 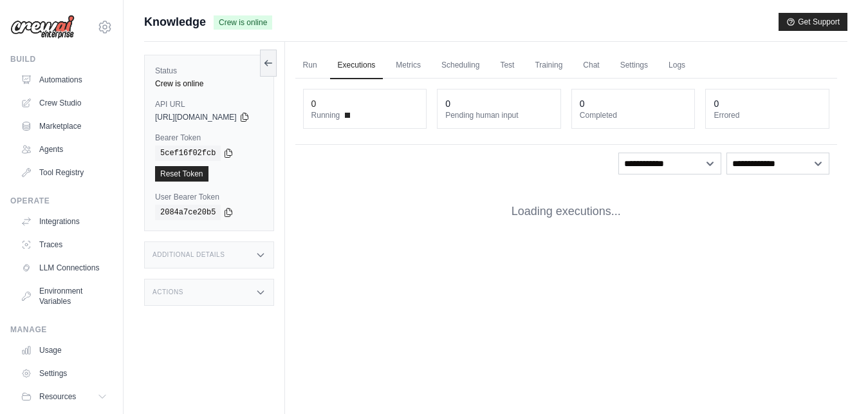 I want to click on a: Run, so click(x=310, y=66).